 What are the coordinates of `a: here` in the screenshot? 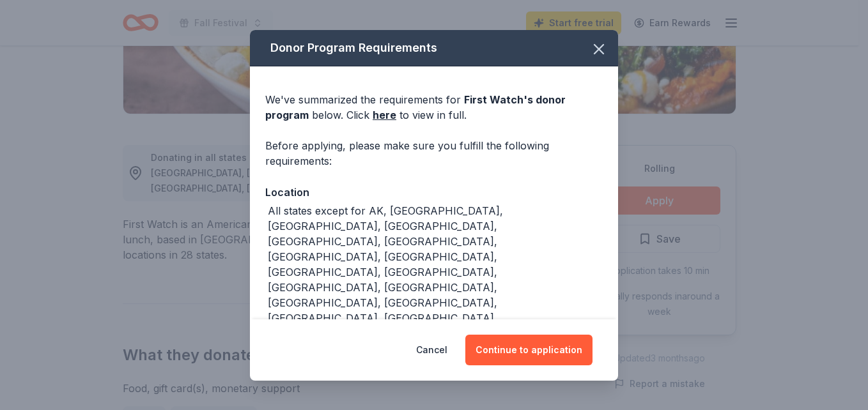 It's located at (384, 115).